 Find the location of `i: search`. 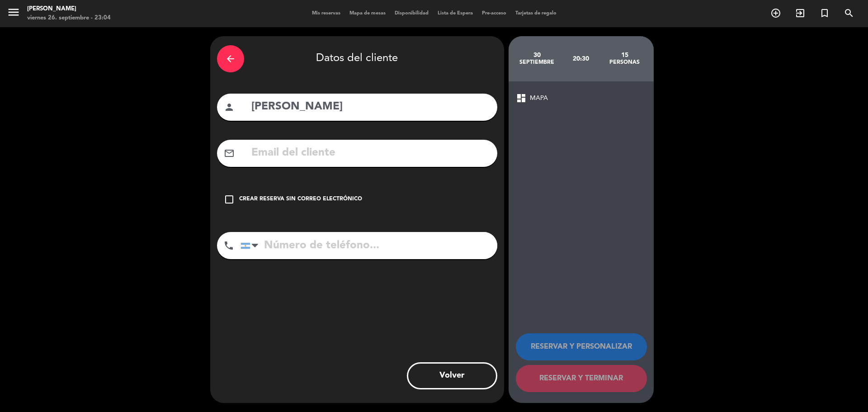

i: search is located at coordinates (849, 13).